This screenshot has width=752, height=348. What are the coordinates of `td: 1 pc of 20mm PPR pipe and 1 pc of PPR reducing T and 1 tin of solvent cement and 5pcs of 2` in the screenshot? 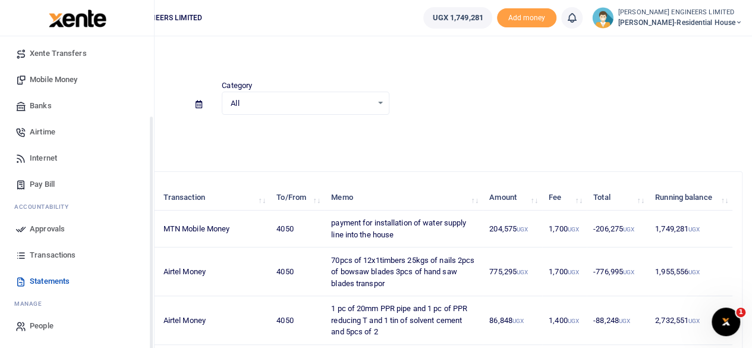 It's located at (404, 320).